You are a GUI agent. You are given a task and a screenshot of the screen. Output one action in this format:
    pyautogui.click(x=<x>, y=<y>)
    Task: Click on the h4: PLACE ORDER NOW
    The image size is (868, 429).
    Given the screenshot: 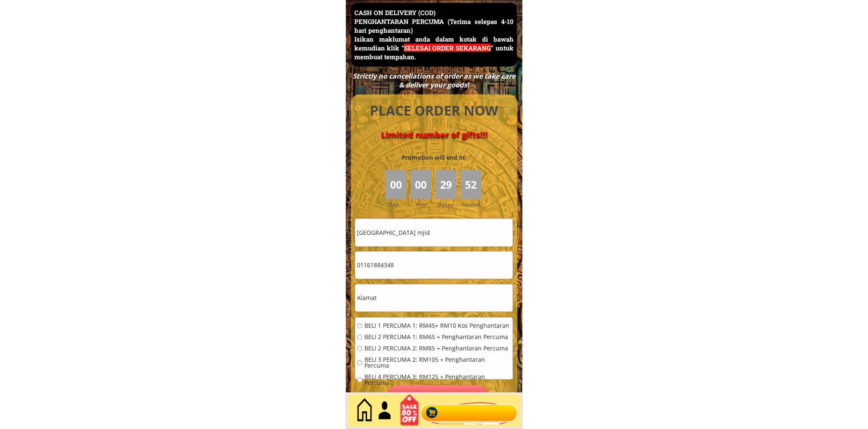 What is the action you would take?
    pyautogui.click(x=434, y=110)
    